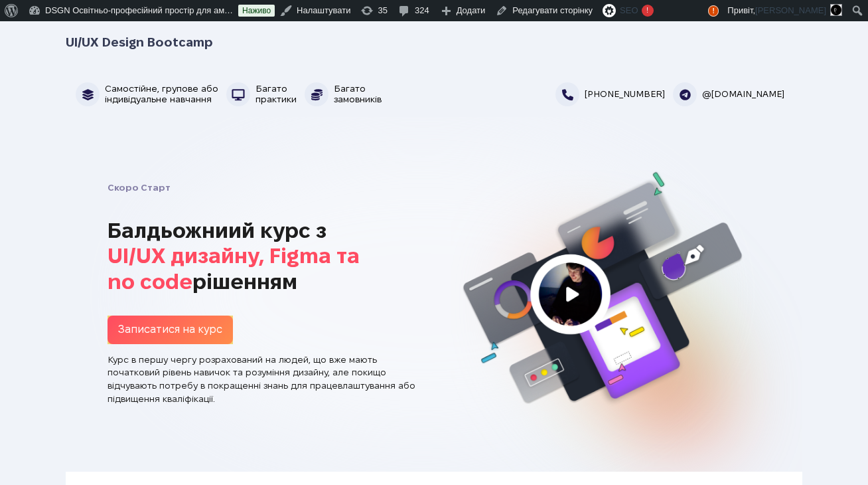 This screenshot has height=485, width=868. I want to click on p: Курс в першу чергу розрахований на людей, що вже мають початковий рівень навичок та розуміння диз..., so click(265, 379).